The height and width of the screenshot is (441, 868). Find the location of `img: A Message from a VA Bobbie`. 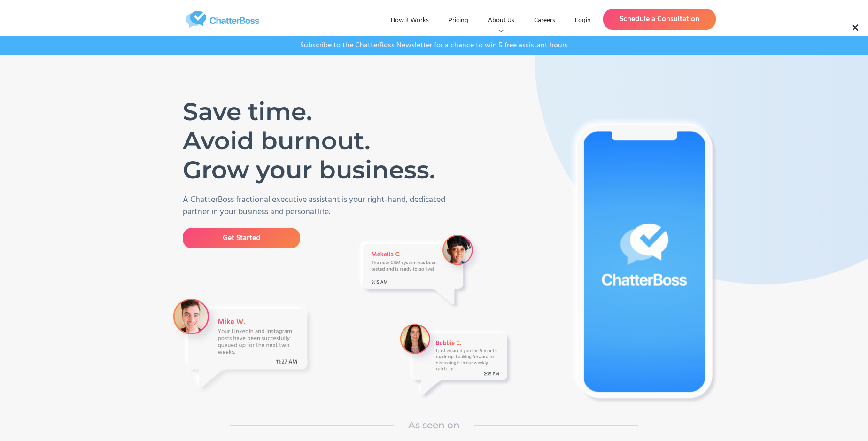

img: A Message from a VA Bobbie is located at coordinates (455, 360).